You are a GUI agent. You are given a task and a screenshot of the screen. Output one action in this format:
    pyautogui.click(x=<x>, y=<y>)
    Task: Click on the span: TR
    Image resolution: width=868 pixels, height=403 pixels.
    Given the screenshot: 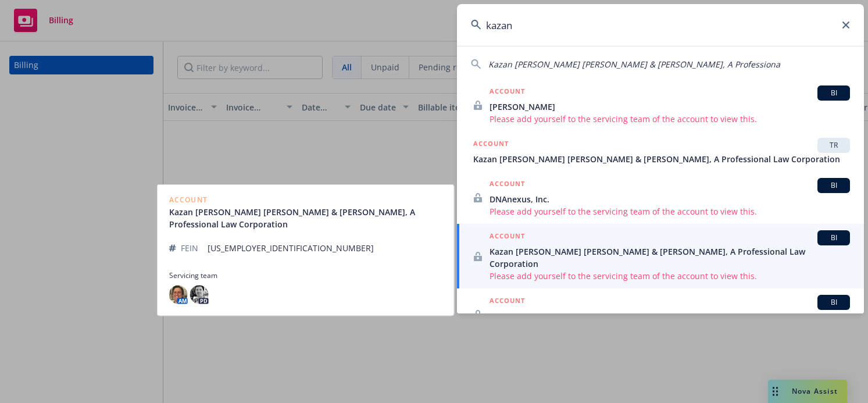 What is the action you would take?
    pyautogui.click(x=834, y=145)
    